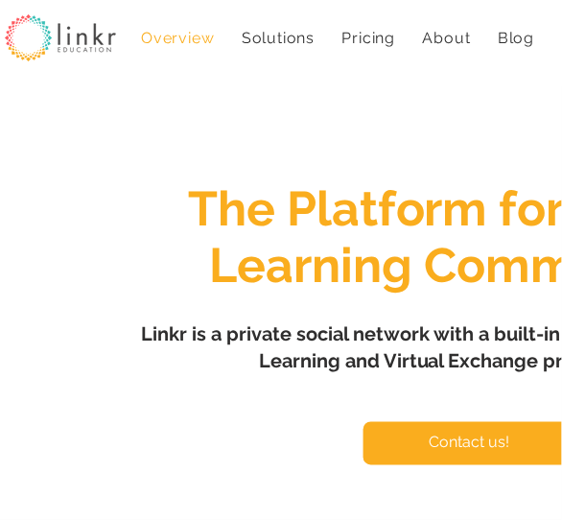  I want to click on a: Overview, so click(177, 37).